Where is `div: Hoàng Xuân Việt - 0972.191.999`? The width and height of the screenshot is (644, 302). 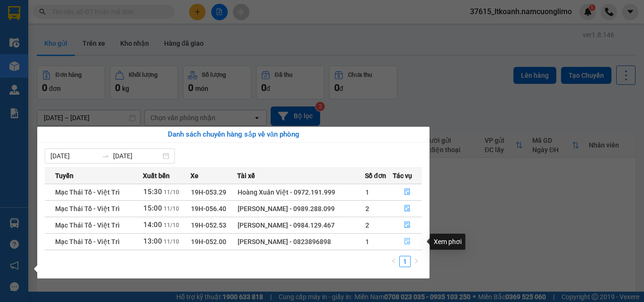
div: Hoàng Xuân Việt - 0972.191.999 is located at coordinates (301, 192).